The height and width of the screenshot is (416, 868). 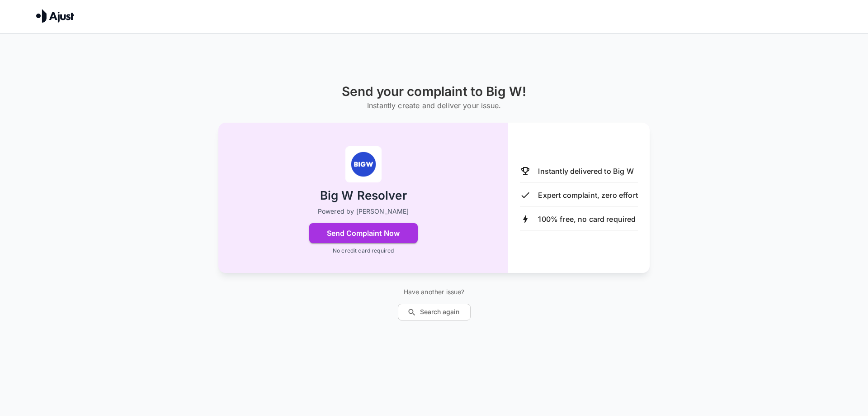 I want to click on h1: Send your complaint to Big W!, so click(x=434, y=92).